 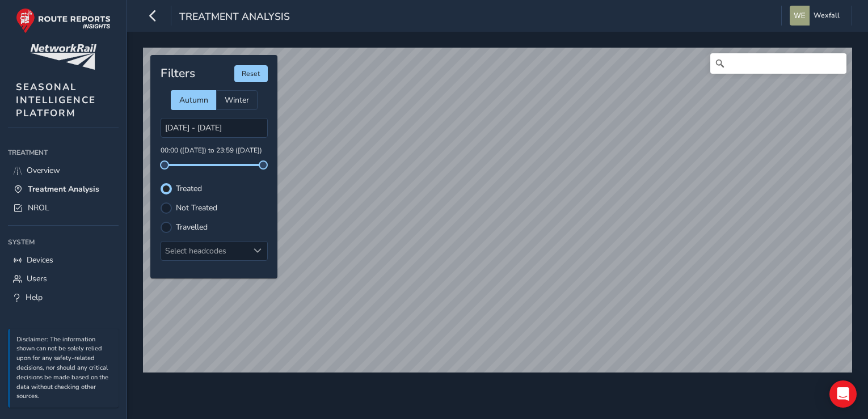 I want to click on input: Search, so click(x=779, y=63).